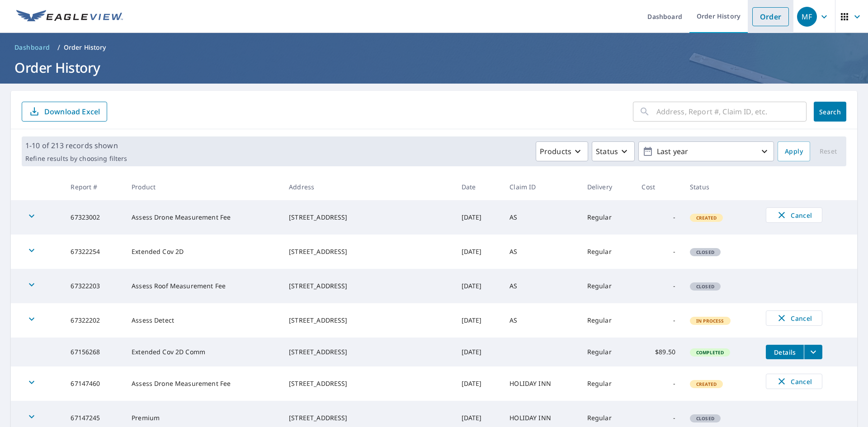  What do you see at coordinates (76, 158) in the screenshot?
I see `p: Refine results by choosing filters` at bounding box center [76, 158].